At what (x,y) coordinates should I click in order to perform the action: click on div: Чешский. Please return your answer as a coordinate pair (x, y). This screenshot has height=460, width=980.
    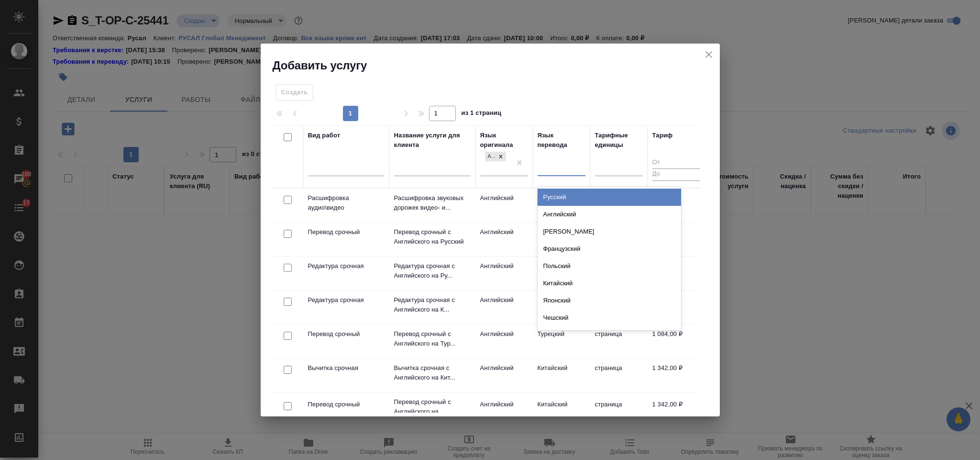
    Looking at the image, I should click on (610, 317).